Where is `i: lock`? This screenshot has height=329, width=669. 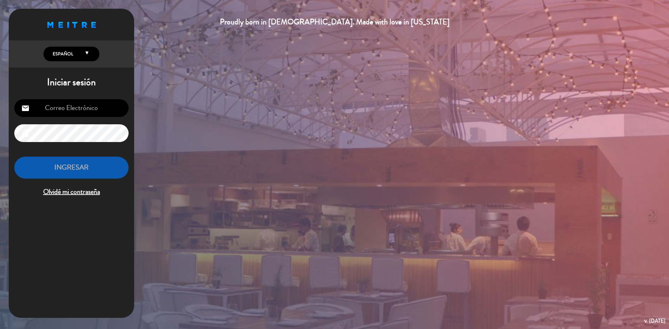 i: lock is located at coordinates (25, 133).